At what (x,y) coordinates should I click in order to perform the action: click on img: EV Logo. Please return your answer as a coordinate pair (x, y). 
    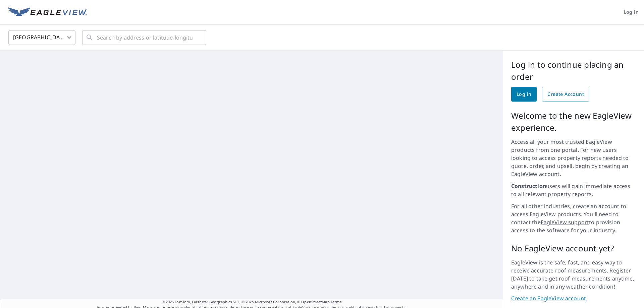
    Looking at the image, I should click on (47, 12).